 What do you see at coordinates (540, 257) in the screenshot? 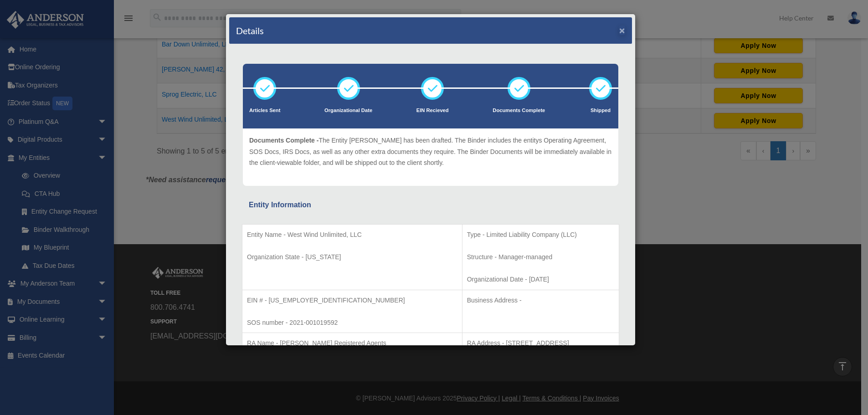
I see `p: Structure - Manager-managed` at bounding box center [540, 257].